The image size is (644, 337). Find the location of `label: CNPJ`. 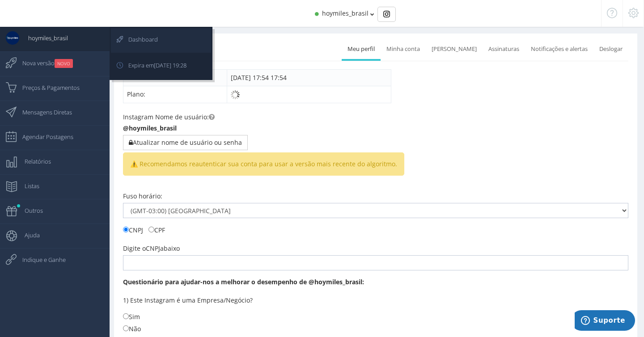

label: CNPJ is located at coordinates (133, 230).